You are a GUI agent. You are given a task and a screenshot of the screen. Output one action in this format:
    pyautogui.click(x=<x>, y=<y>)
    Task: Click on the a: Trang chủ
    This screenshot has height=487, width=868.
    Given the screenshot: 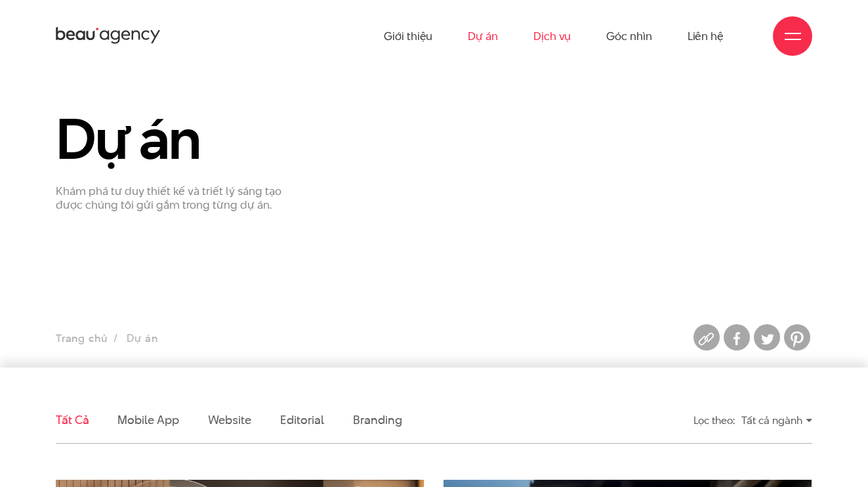 What is the action you would take?
    pyautogui.click(x=81, y=339)
    